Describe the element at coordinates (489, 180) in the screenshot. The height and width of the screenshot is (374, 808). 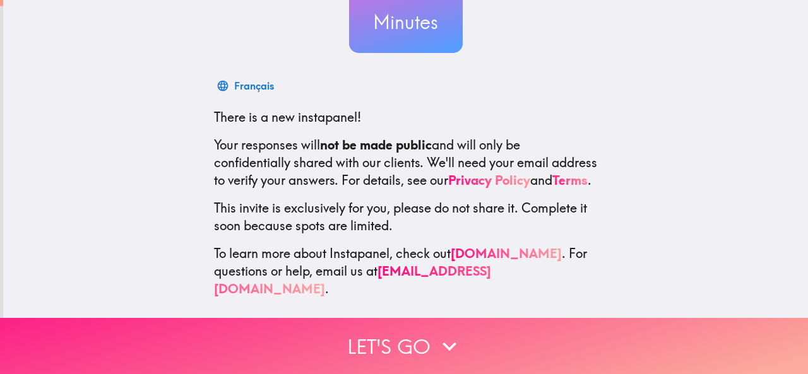
I see `a: Privacy Policy` at that location.